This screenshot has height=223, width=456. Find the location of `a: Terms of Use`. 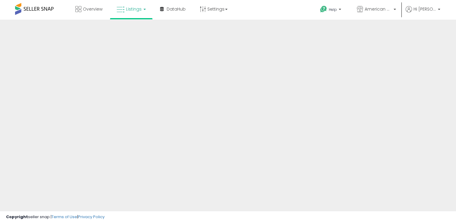

a: Terms of Use is located at coordinates (64, 216).